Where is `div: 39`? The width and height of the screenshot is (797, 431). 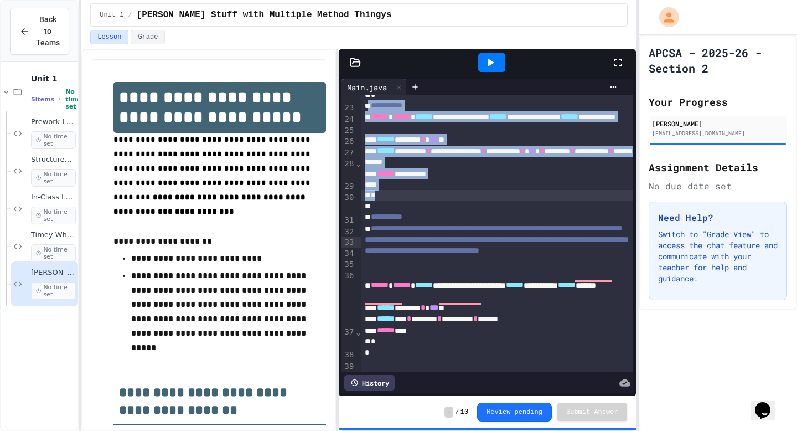 div: 39 is located at coordinates (348, 367).